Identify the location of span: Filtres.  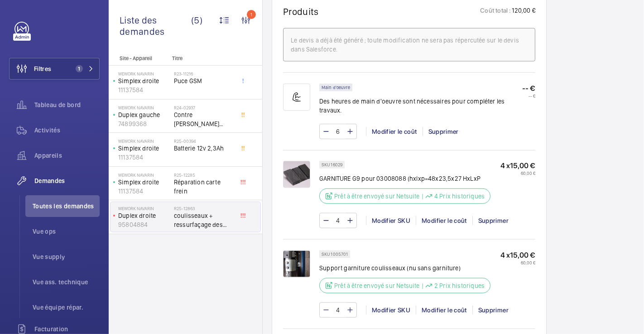
(43, 69).